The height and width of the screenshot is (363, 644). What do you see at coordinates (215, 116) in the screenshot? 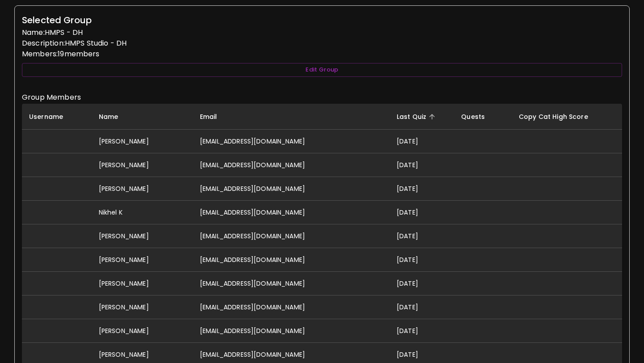
I see `span: Email` at bounding box center [215, 116].